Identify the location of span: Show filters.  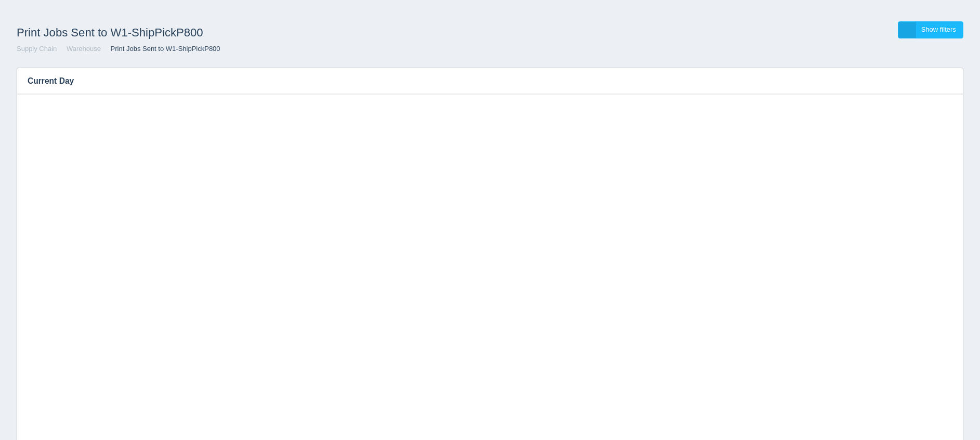
(938, 29).